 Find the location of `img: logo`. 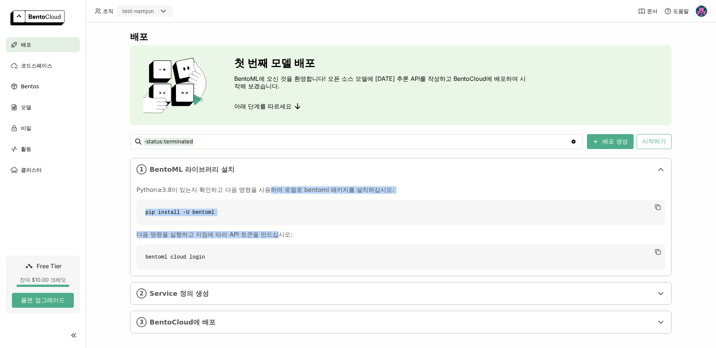

img: logo is located at coordinates (37, 18).